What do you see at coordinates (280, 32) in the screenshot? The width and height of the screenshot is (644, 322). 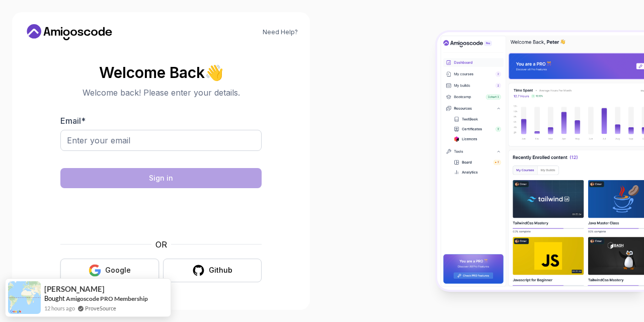 I see `a: Need Help?` at bounding box center [280, 32].